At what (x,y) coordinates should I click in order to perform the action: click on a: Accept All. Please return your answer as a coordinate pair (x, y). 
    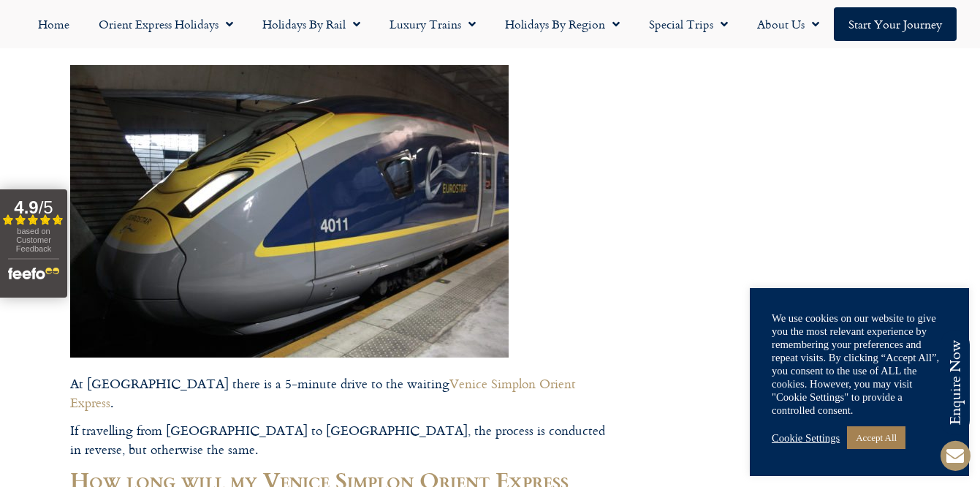
    Looking at the image, I should click on (875, 437).